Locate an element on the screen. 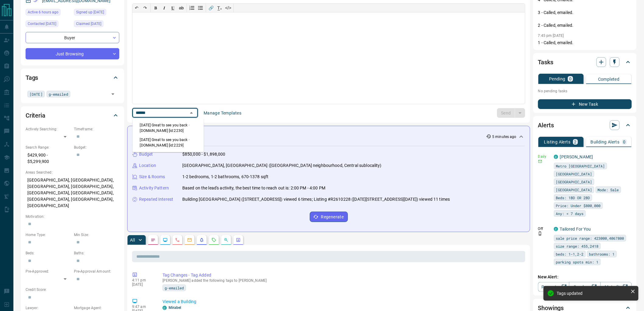 The height and width of the screenshot is (311, 644). p: Credit Score: is located at coordinates (72, 290).